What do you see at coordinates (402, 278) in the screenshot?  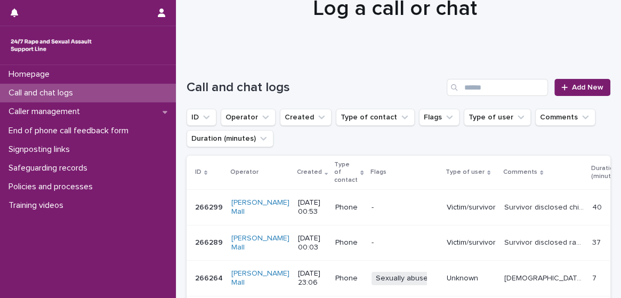 I see `span: Sexually abuse` at bounding box center [402, 278].